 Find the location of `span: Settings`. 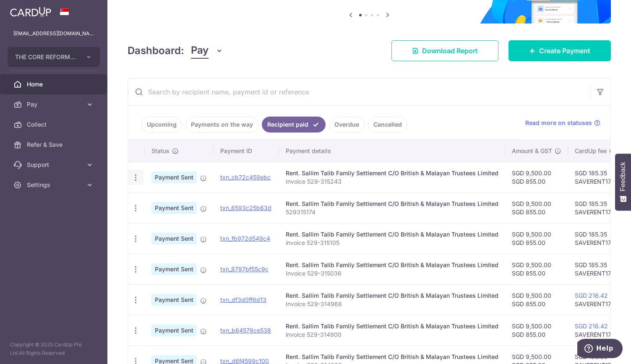

span: Settings is located at coordinates (55, 185).